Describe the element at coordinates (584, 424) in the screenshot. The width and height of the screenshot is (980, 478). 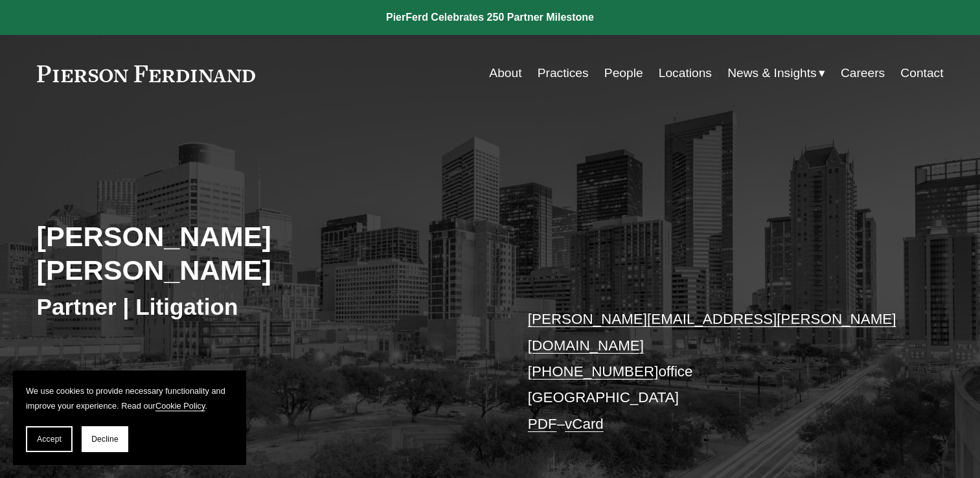
I see `a: vCard` at that location.